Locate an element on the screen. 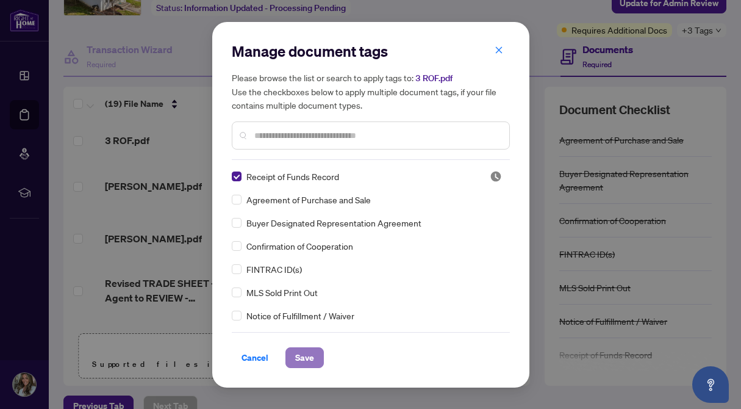 The width and height of the screenshot is (741, 409). h5: Please browse the list or search to apply tags to: Use the checkboxes below to apply multiple doc... is located at coordinates (371, 91).